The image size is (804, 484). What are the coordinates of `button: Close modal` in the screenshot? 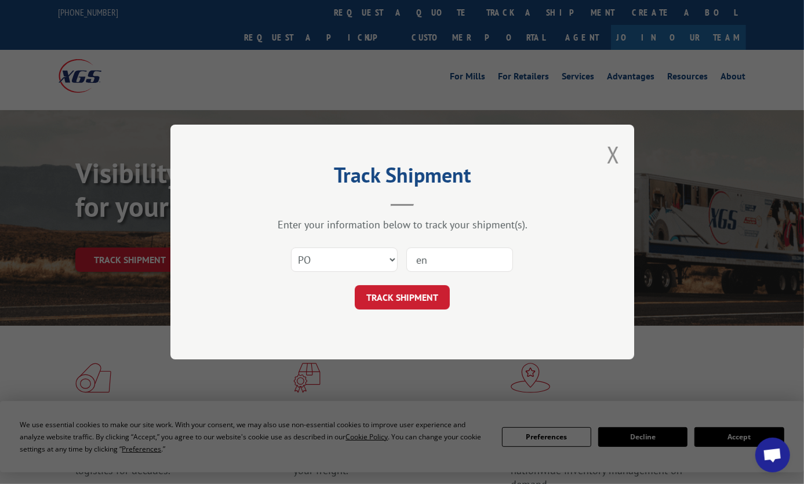 It's located at (613, 154).